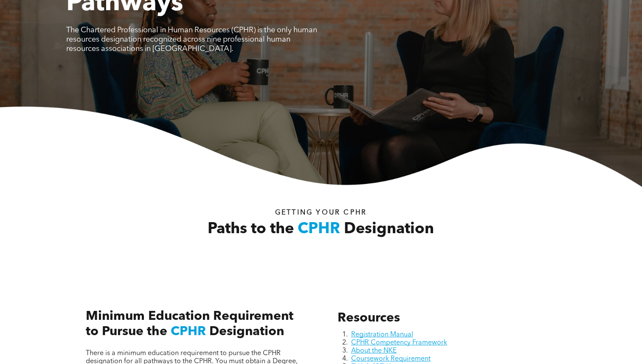 The height and width of the screenshot is (364, 642). I want to click on span: The Chartered Professional in Human Resources (CPHR) is the only human resources designation reco..., so click(191, 39).